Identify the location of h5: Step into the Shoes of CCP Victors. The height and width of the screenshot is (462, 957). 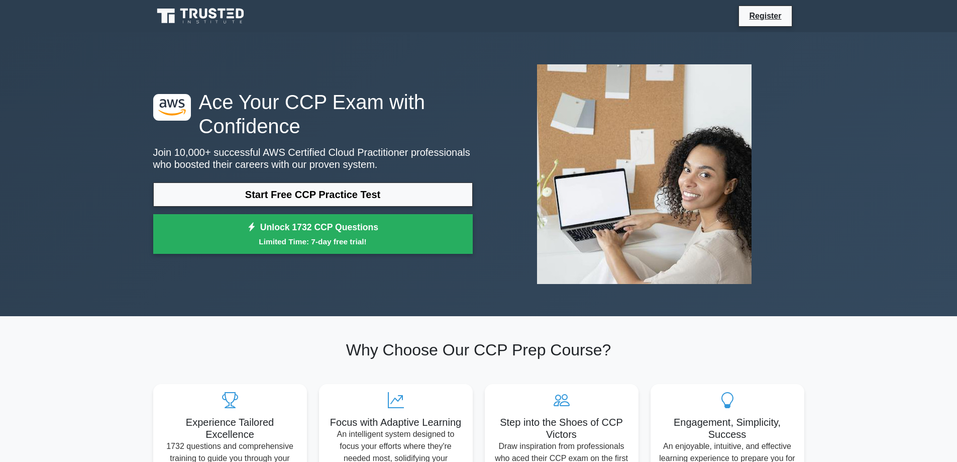
(562, 428).